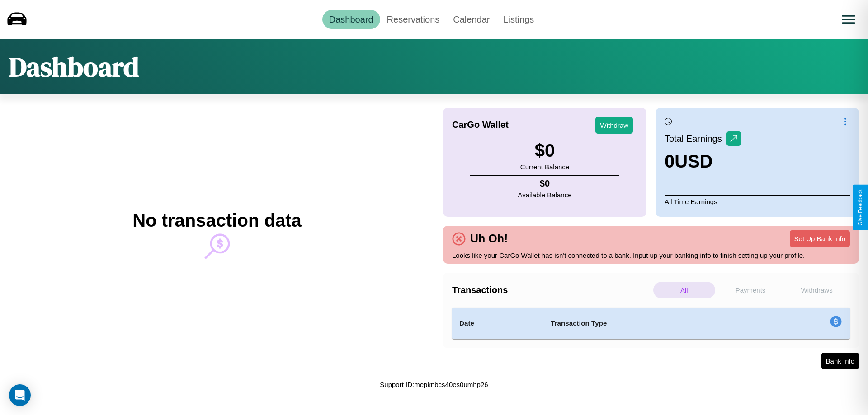 The image size is (868, 415). Describe the element at coordinates (653, 323) in the screenshot. I see `h4: Transaction Type` at that location.